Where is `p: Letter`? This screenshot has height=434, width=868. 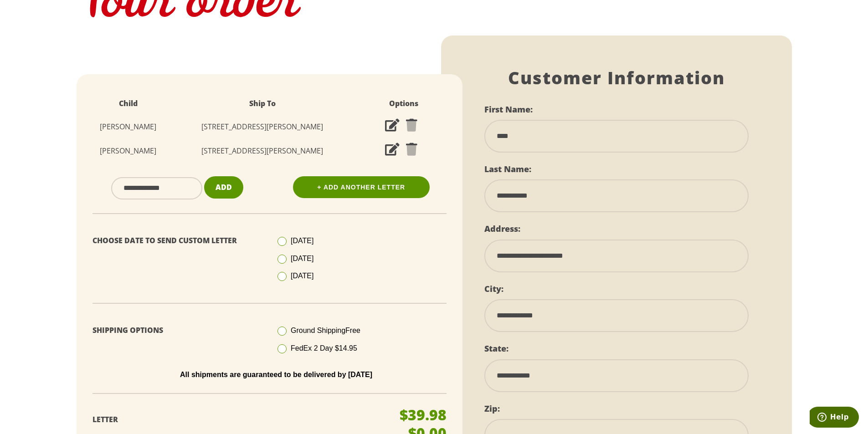
p: Letter is located at coordinates (239, 419).